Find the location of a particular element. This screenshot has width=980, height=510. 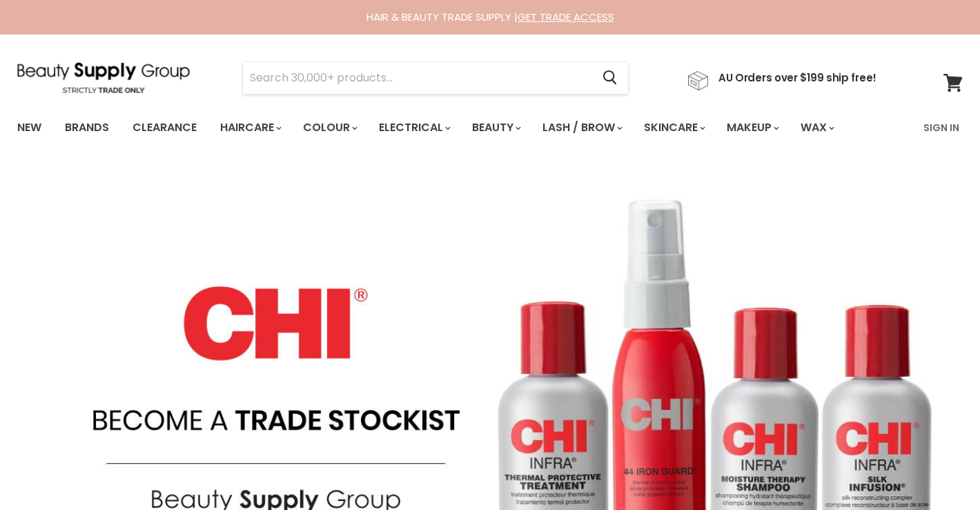

a: Brands is located at coordinates (87, 127).